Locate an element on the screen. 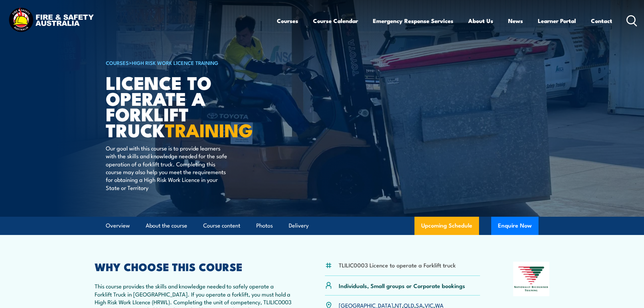 This screenshot has height=308, width=644. strong: TRAINING is located at coordinates (209, 129).